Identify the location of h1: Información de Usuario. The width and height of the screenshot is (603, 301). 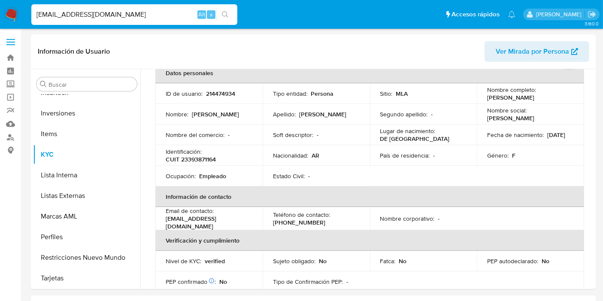
(74, 51).